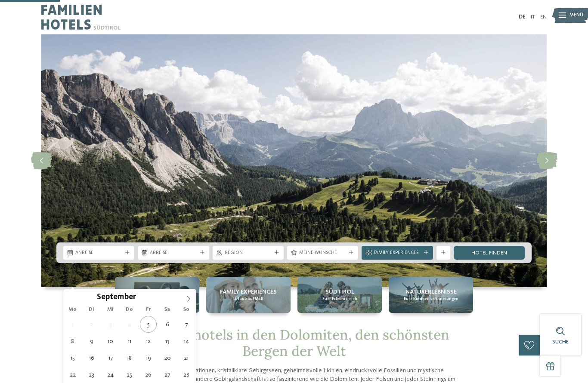 The image size is (588, 383). I want to click on span: Do, so click(130, 310).